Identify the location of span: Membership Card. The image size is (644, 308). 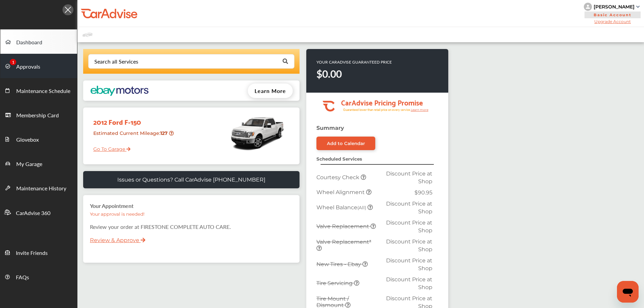
(38, 116).